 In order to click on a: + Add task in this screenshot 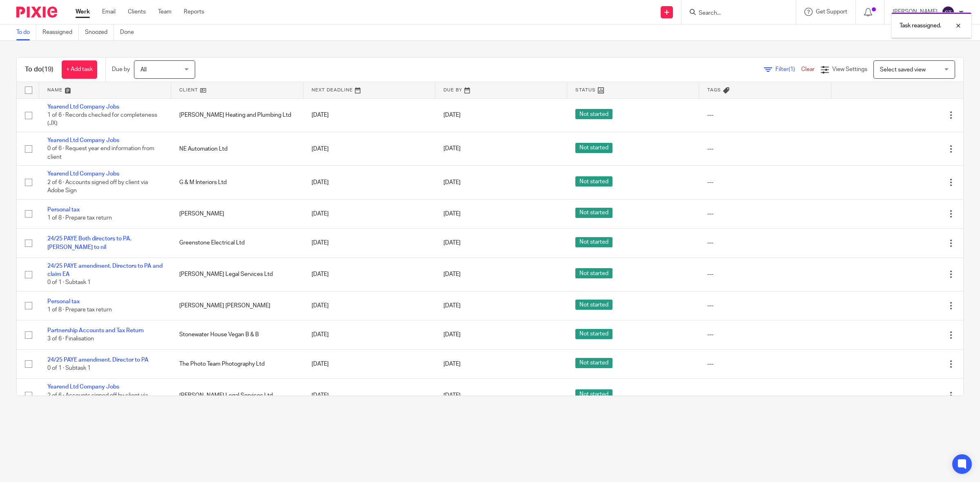, I will do `click(80, 70)`.